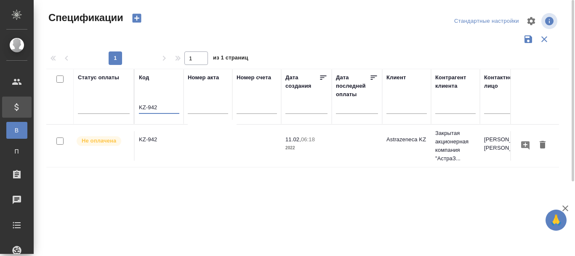 Image resolution: width=575 pixels, height=256 pixels. Describe the element at coordinates (456, 146) in the screenshot. I see `p: Закрытая акционерная компания "АстраЗ...` at that location.